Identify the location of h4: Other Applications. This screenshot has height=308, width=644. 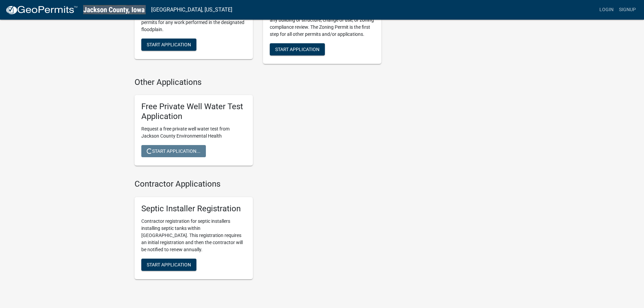
(258, 82).